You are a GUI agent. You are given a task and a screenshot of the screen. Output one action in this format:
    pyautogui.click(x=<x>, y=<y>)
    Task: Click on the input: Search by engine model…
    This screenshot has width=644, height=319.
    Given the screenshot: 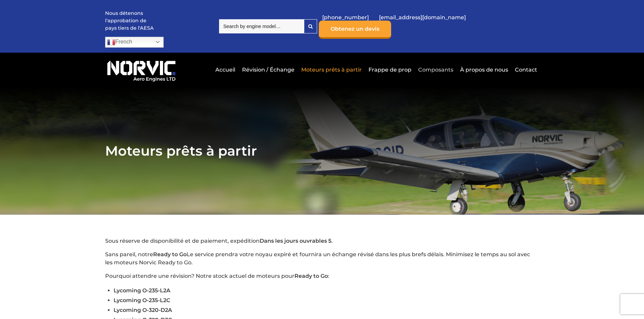 What is the action you would take?
    pyautogui.click(x=261, y=26)
    